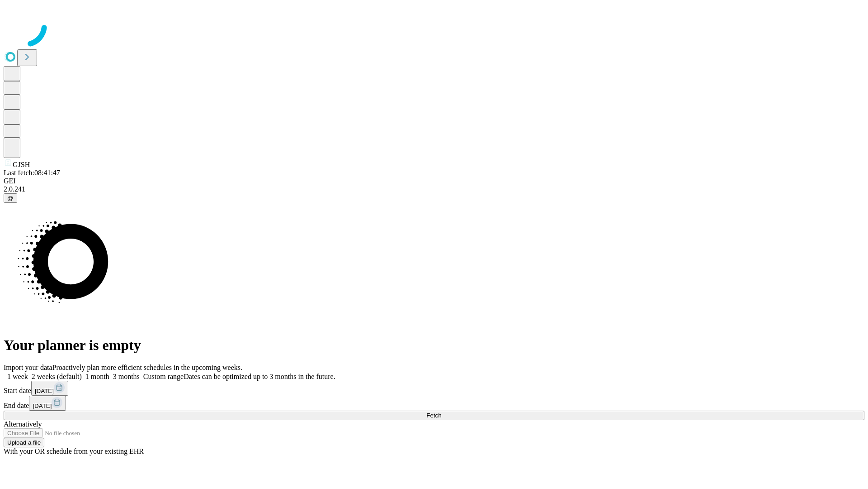 The image size is (868, 489). What do you see at coordinates (434, 345) in the screenshot?
I see `h1: Your planner is empty` at bounding box center [434, 345].